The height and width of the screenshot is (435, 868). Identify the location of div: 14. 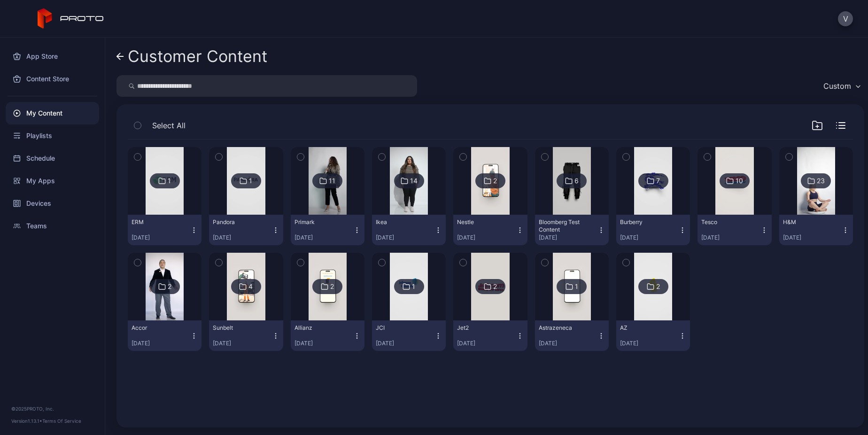
(414, 181).